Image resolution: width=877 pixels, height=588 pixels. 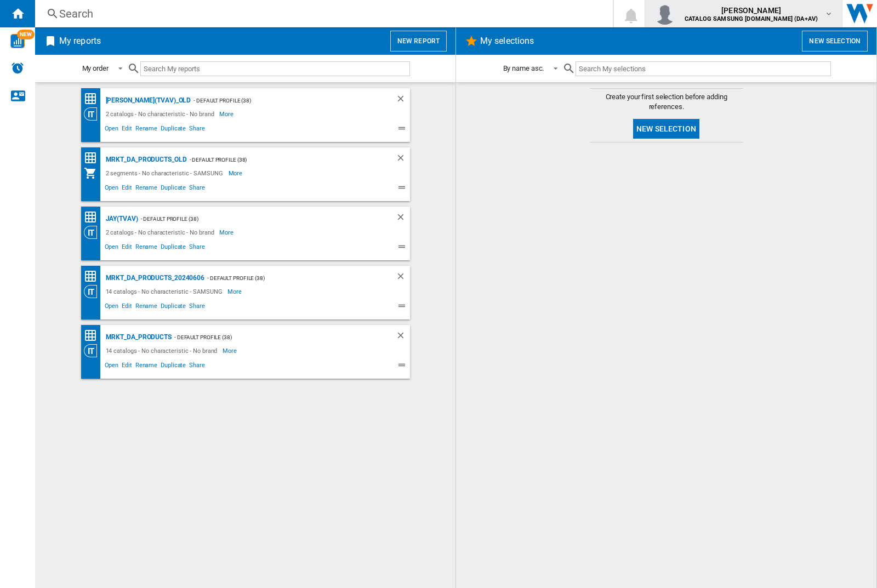 I want to click on input: Search My selections, so click(x=703, y=69).